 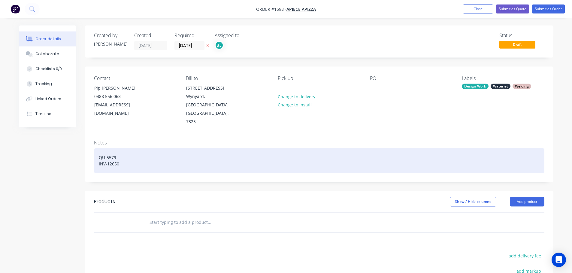 I want to click on div: Timeline, so click(x=43, y=114).